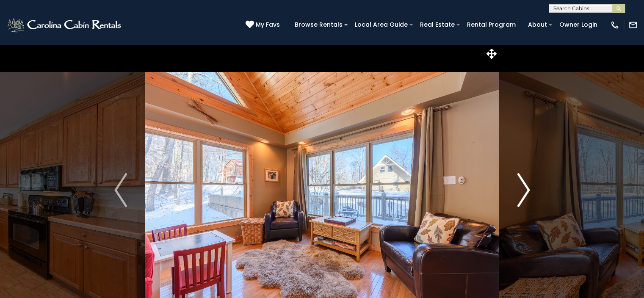 This screenshot has width=644, height=298. I want to click on span: My Favs, so click(267, 24).